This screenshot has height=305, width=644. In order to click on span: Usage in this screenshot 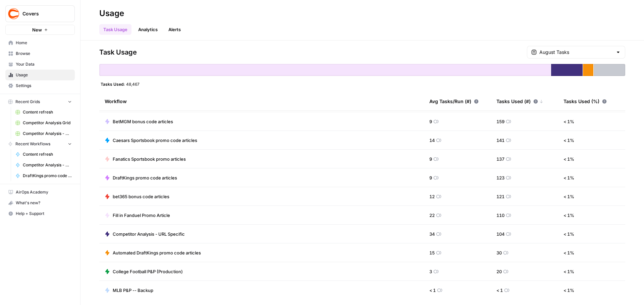, I will do `click(44, 75)`.